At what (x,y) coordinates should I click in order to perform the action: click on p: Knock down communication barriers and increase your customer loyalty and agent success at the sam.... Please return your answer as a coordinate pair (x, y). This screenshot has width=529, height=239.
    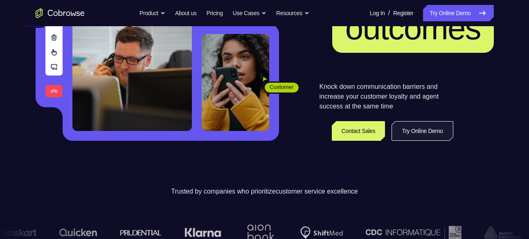
    Looking at the image, I should click on (386, 97).